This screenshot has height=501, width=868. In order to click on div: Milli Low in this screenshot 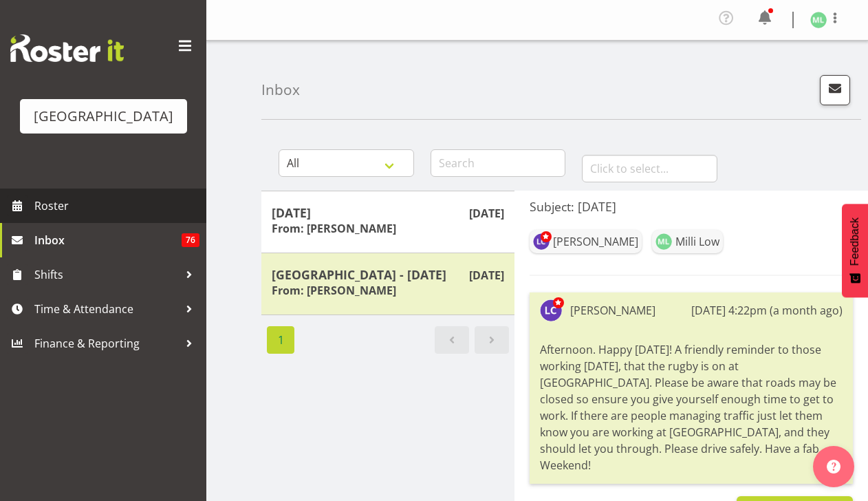, I will do `click(698, 242)`.